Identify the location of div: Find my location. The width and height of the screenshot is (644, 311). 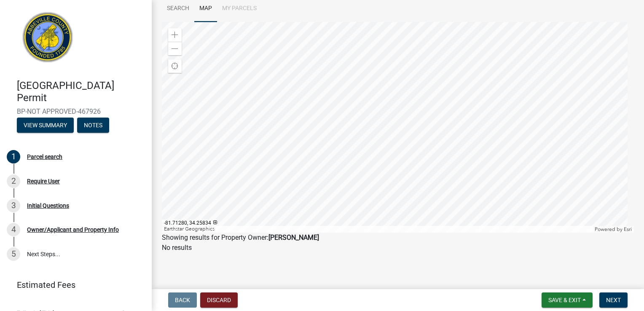
(175, 66).